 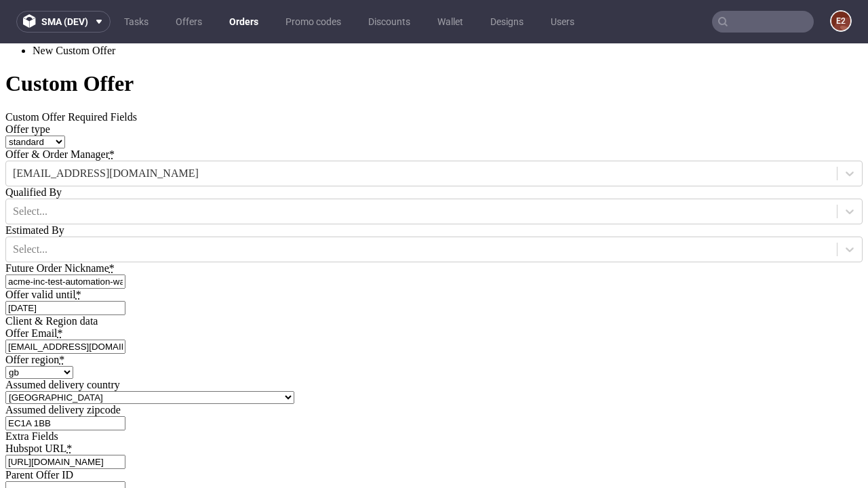 What do you see at coordinates (33, 149) in the screenshot?
I see `label: Qualified By` at bounding box center [33, 149].